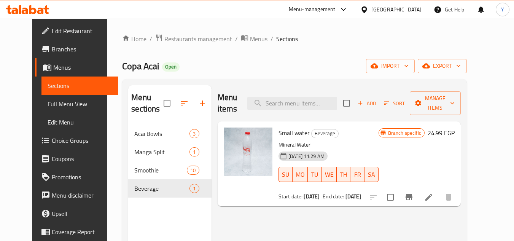 This screenshot has width=514, height=241. What do you see at coordinates (170, 188) in the screenshot?
I see `div: Beverage1` at bounding box center [170, 188].